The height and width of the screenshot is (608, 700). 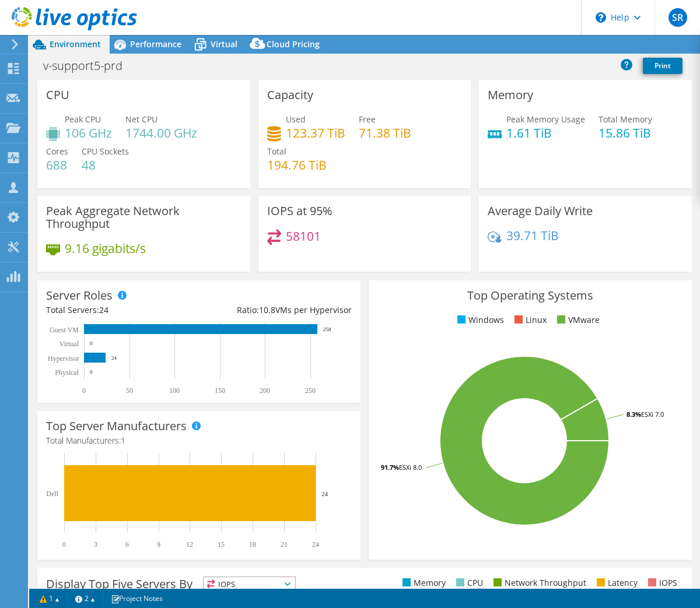 What do you see at coordinates (224, 44) in the screenshot?
I see `span: Virtual` at bounding box center [224, 44].